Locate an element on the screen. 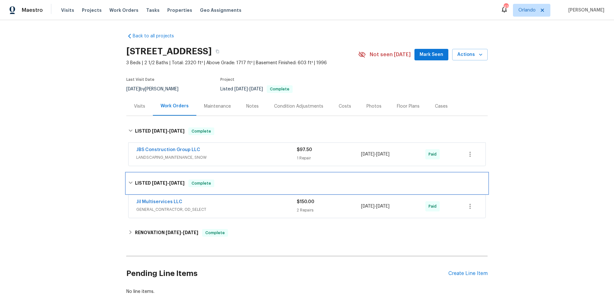  span: Visits is located at coordinates (67, 10).